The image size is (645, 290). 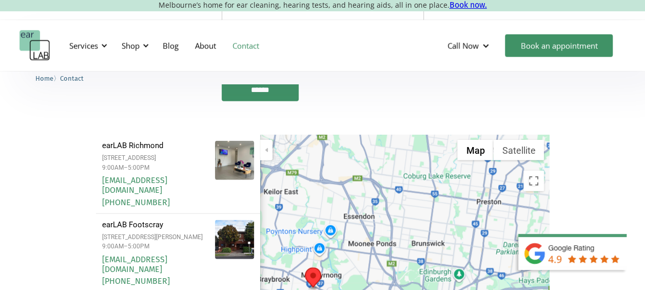 I want to click on div: earLAB Footscray, so click(x=156, y=224).